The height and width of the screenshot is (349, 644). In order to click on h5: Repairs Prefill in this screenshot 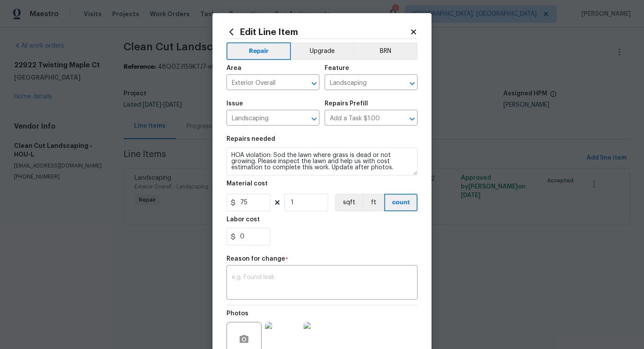, I will do `click(346, 103)`.